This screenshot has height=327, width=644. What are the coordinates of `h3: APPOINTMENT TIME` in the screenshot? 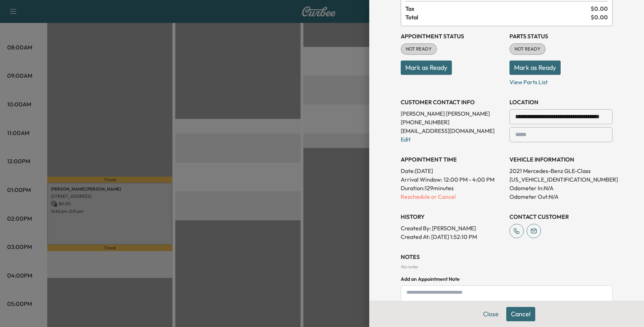 It's located at (452, 159).